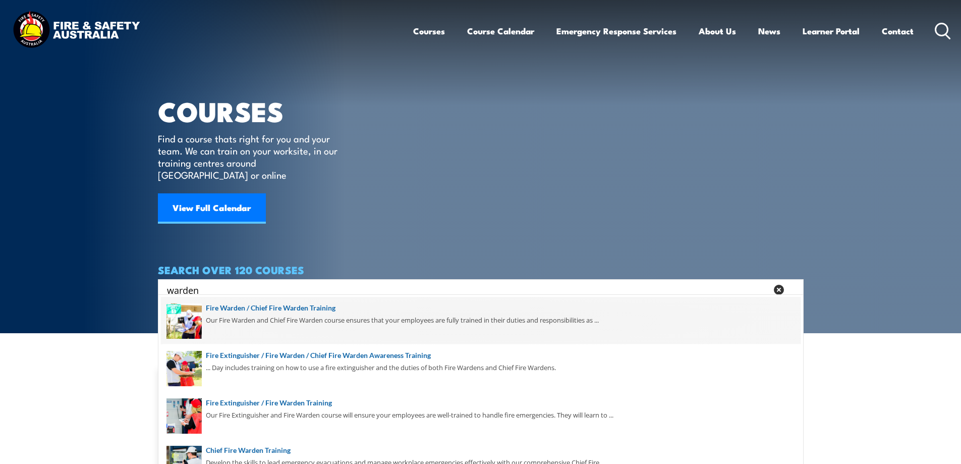 The image size is (961, 464). What do you see at coordinates (769, 31) in the screenshot?
I see `a: News` at bounding box center [769, 31].